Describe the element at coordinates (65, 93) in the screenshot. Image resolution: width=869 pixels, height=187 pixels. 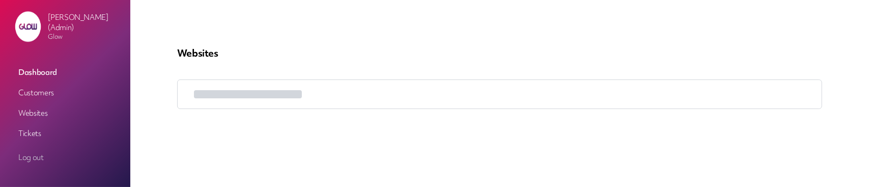
I see `a: Customers` at that location.